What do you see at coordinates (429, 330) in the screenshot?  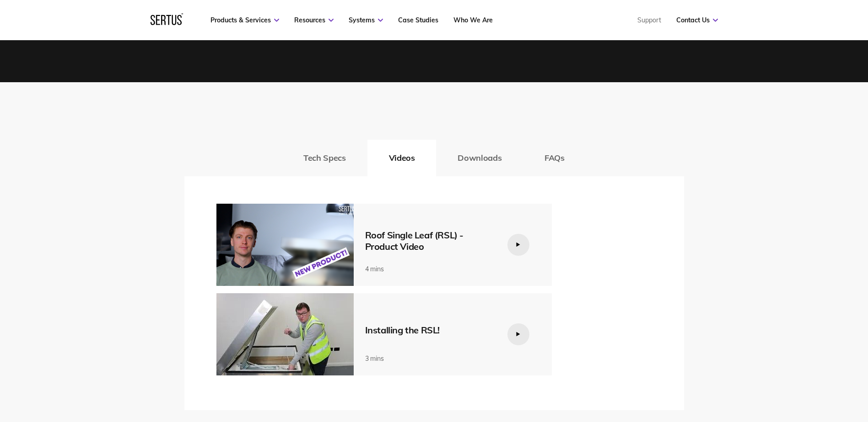 I see `div: Installing the RSL!` at bounding box center [429, 330].